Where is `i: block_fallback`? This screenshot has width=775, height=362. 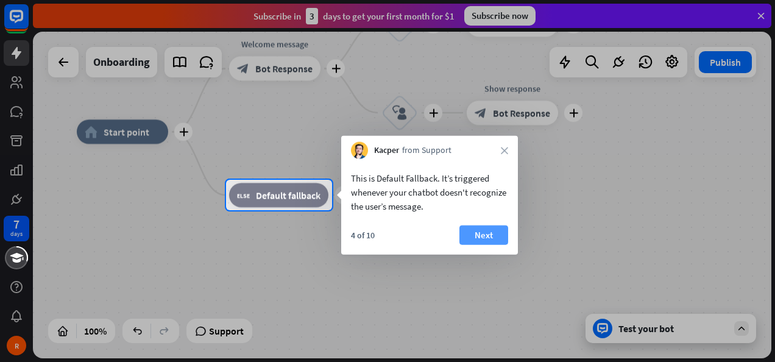
i: block_fallback is located at coordinates (243, 195).